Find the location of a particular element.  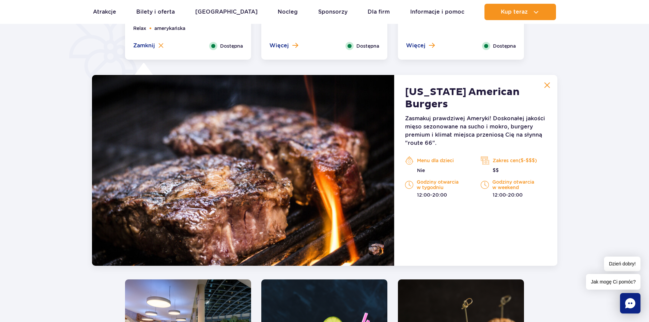

a: Sponsorzy is located at coordinates (333, 12).